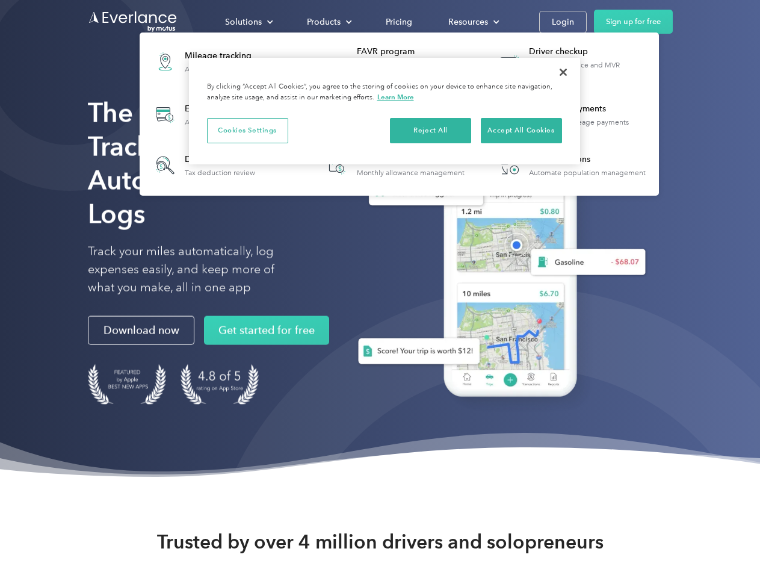 Image resolution: width=760 pixels, height=578 pixels. I want to click on button: Cookies Settings, so click(247, 131).